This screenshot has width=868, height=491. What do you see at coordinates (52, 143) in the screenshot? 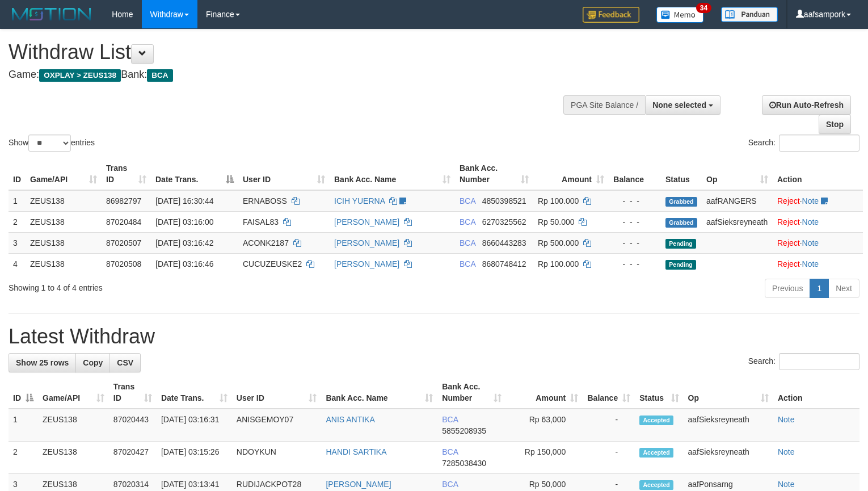
I see `label: Show entries` at bounding box center [52, 143].